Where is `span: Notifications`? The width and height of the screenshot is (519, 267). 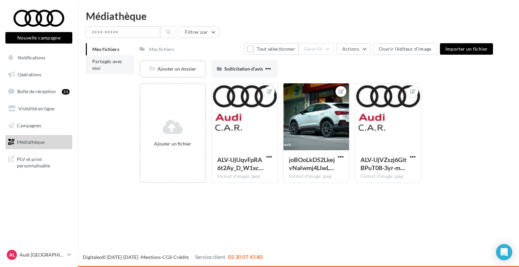 span: Notifications is located at coordinates (31, 57).